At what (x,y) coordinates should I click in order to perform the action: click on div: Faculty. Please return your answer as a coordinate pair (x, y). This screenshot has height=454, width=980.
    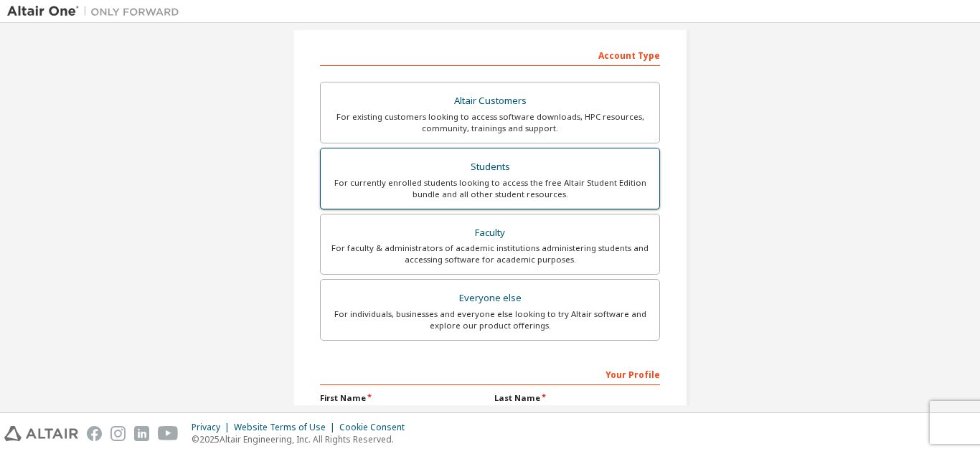
    Looking at the image, I should click on (490, 233).